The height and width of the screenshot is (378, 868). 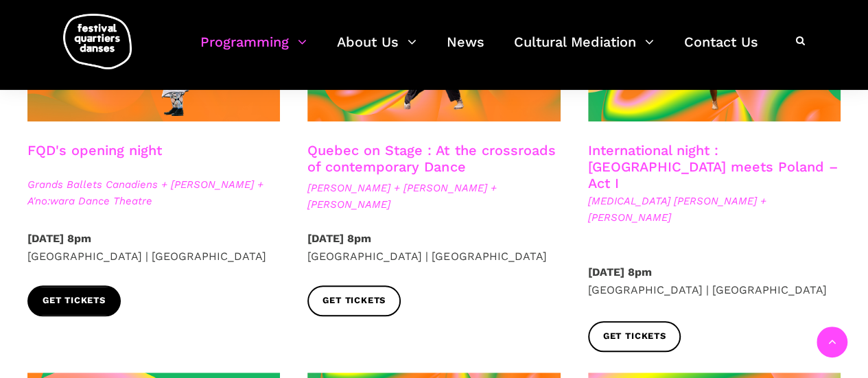 What do you see at coordinates (98, 41) in the screenshot?
I see `img: logo-fqd-med` at bounding box center [98, 41].